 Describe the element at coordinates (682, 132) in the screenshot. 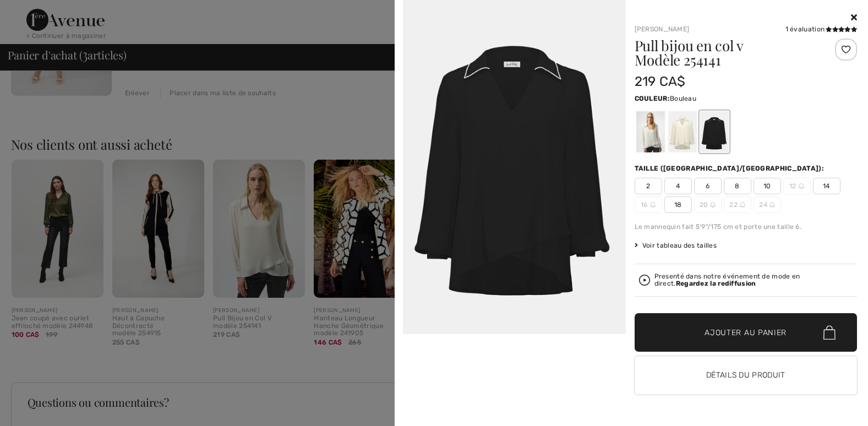

I see `div: Bouleau` at that location.